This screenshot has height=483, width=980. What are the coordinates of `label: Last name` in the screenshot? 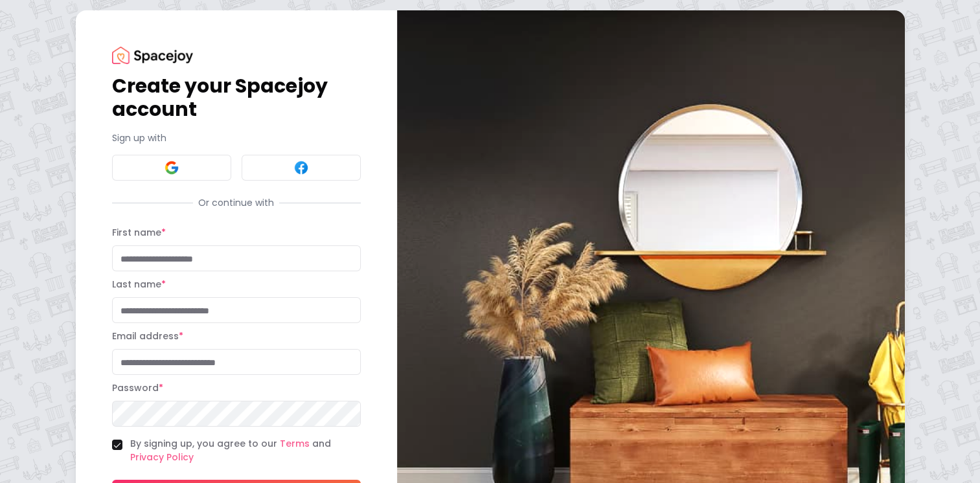 It's located at (139, 284).